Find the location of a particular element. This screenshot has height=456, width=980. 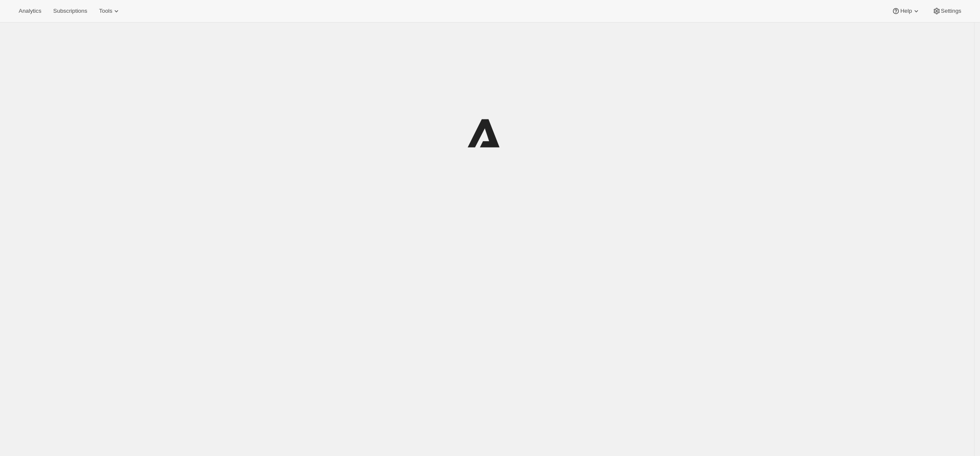

button: Help is located at coordinates (905, 11).